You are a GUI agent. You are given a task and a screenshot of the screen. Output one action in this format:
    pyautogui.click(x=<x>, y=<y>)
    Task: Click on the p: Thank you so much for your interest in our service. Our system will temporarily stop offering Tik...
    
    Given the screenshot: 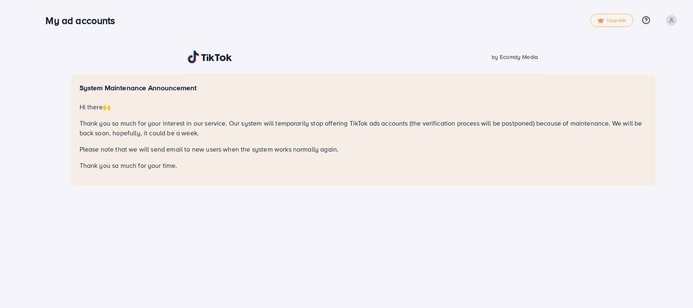 What is the action you would take?
    pyautogui.click(x=363, y=128)
    